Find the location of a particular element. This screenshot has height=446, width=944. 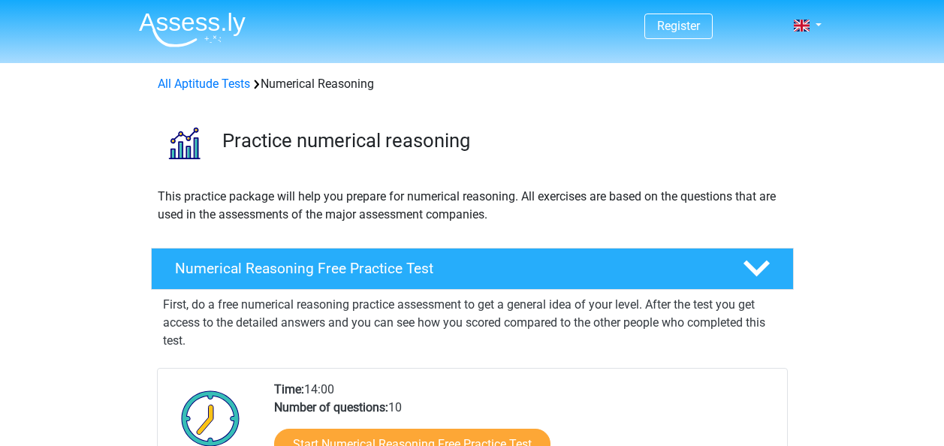

h4: Numerical Reasoning Free Practice Test is located at coordinates (447, 268).